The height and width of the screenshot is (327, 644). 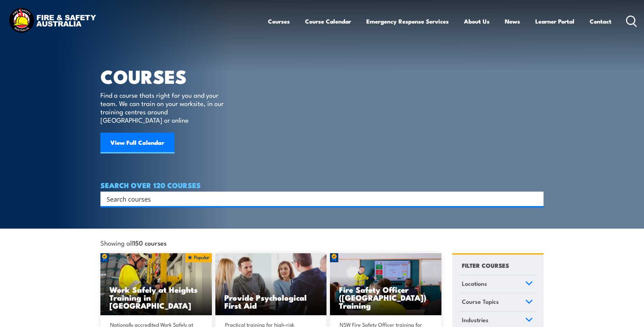 I want to click on a: Contact, so click(x=600, y=21).